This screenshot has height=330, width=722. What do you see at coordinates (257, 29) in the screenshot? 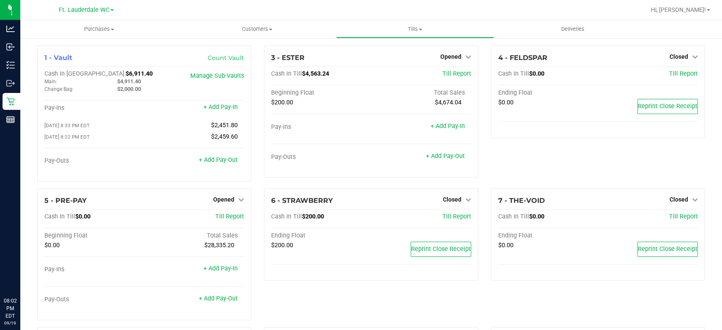
I see `span: Customers` at bounding box center [257, 29].